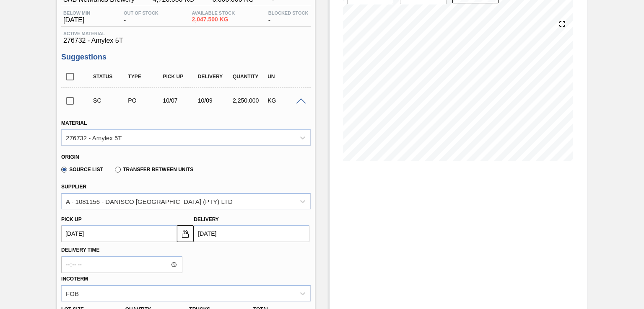 The image size is (644, 309). What do you see at coordinates (186, 57) in the screenshot?
I see `h3: Suggestions` at bounding box center [186, 57].